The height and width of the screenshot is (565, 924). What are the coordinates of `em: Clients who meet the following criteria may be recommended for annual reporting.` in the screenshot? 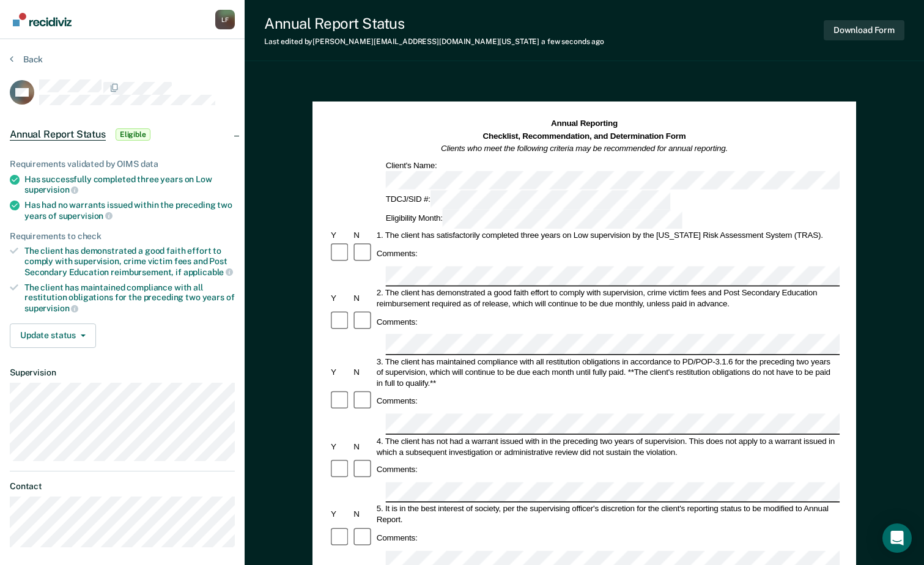 It's located at (584, 148).